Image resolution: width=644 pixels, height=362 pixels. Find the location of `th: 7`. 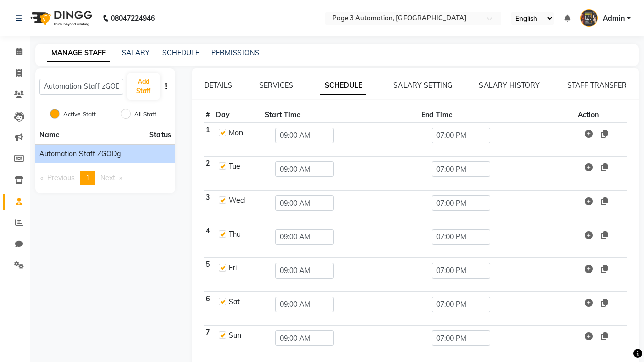

th: 7 is located at coordinates (209, 342).